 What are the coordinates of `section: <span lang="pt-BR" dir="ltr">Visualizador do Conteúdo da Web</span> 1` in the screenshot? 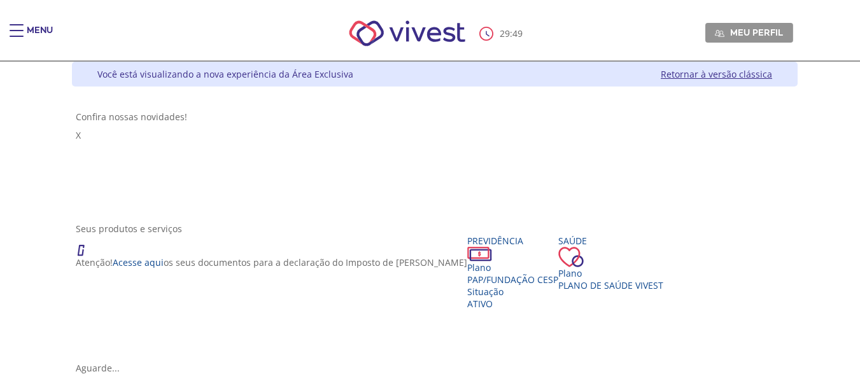 It's located at (435, 160).